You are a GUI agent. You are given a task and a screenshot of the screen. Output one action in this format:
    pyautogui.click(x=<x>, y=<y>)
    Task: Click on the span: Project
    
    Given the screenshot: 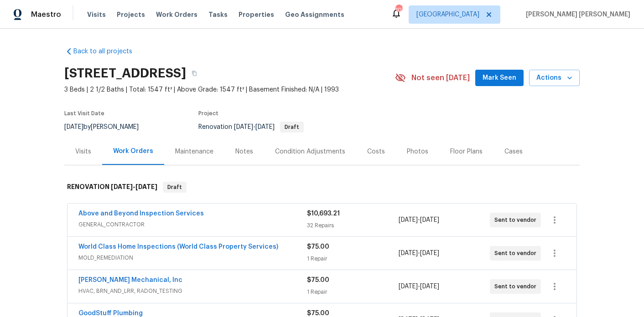 What is the action you would take?
    pyautogui.click(x=208, y=113)
    